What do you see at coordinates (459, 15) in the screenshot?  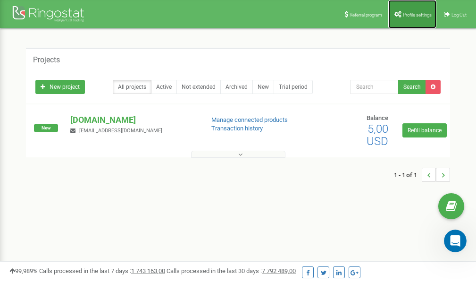 I see `span: Log Out` at bounding box center [459, 15].